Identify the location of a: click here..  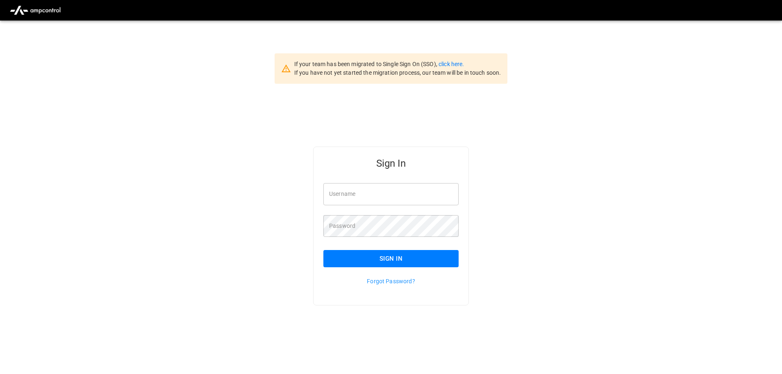
(451, 64).